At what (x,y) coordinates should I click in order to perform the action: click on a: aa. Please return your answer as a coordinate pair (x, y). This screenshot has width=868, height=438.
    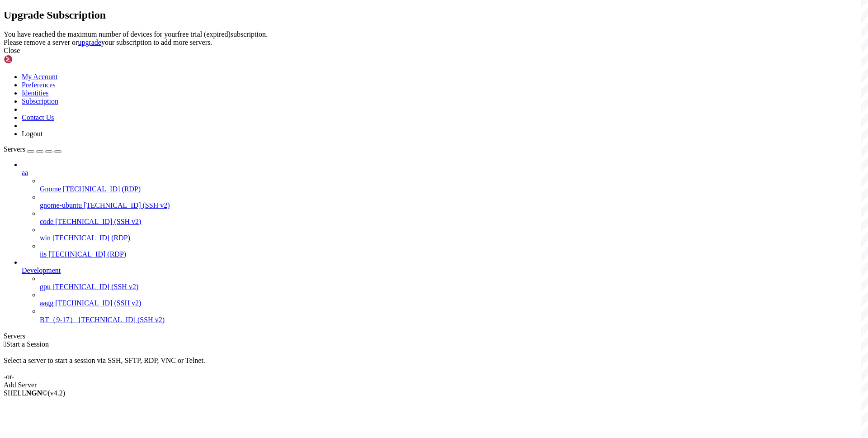
    Looking at the image, I should click on (443, 172).